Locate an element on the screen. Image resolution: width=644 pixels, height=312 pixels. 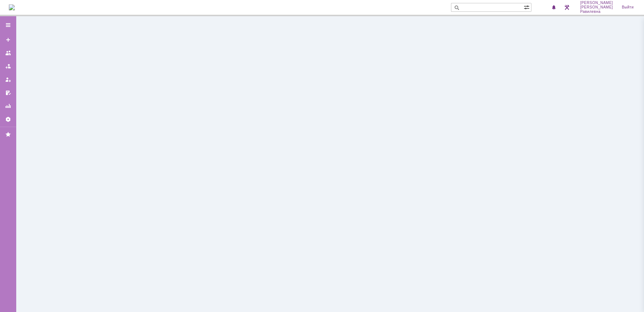
a: Заявки на командах is located at coordinates (8, 53).